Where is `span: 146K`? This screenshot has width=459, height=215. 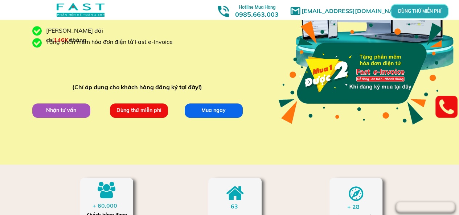 span: 146K is located at coordinates (61, 40).